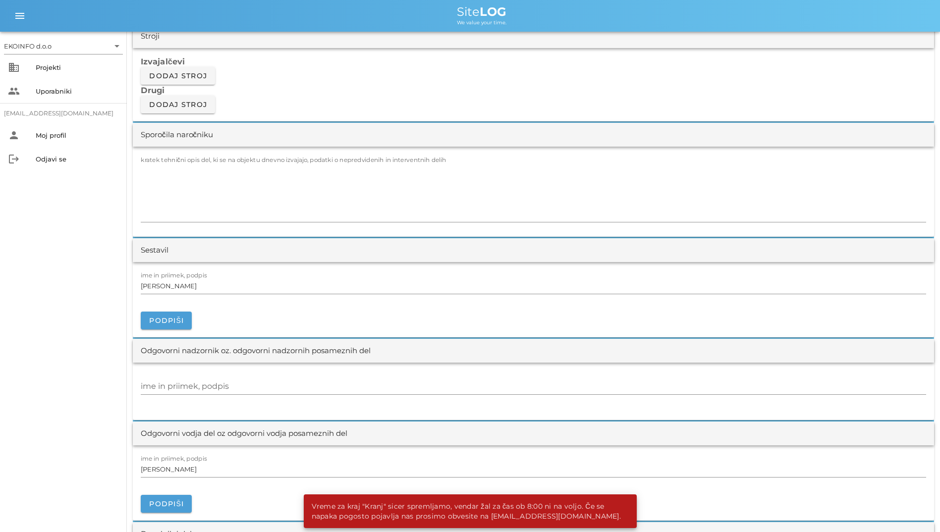 Image resolution: width=940 pixels, height=532 pixels. I want to click on div: Odjavi se, so click(77, 159).